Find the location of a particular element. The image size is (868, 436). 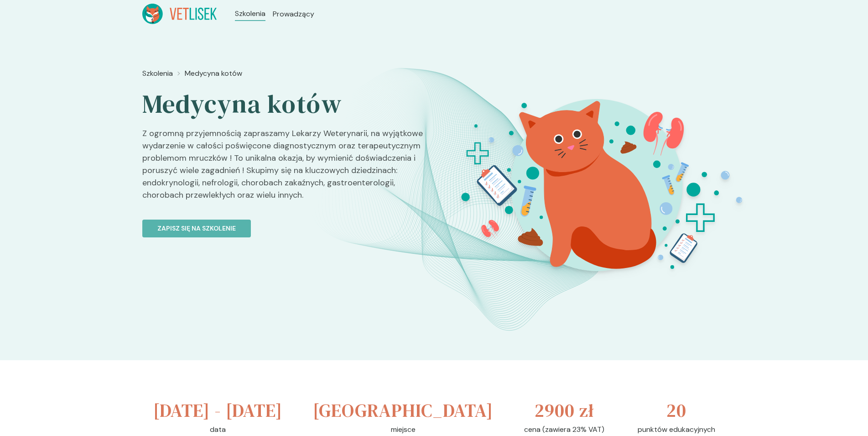

p: cena (zawiera 23% VAT) is located at coordinates (565, 429).